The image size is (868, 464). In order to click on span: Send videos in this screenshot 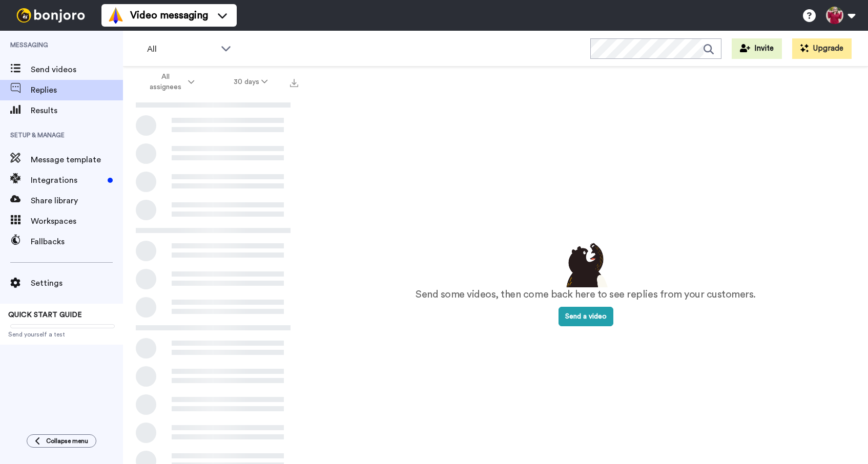, I will do `click(77, 70)`.